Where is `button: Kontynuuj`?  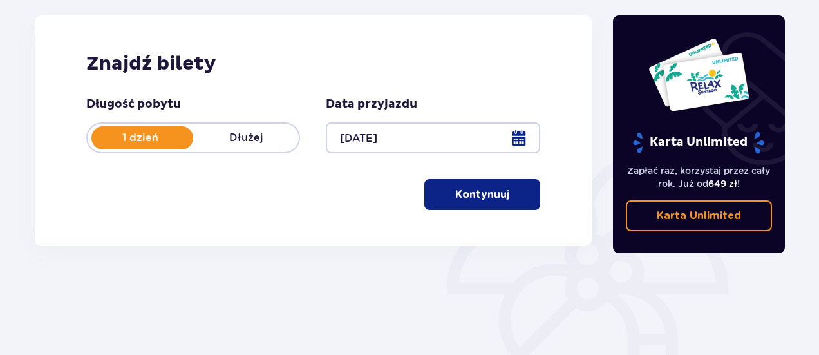 button: Kontynuuj is located at coordinates (482, 194).